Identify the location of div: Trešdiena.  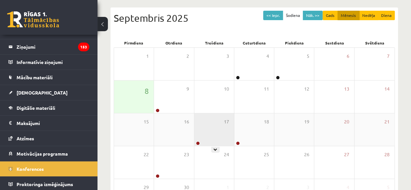
(214, 43).